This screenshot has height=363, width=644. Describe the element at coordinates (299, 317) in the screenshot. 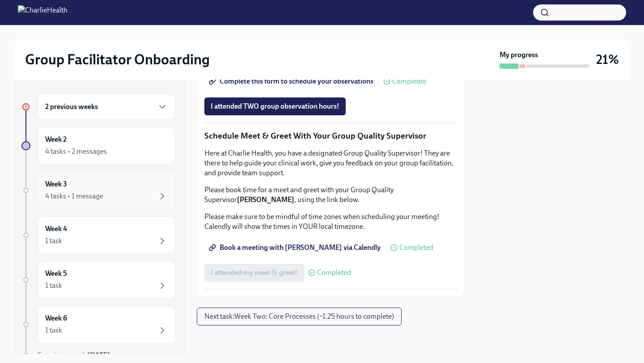

I see `button: Next task:Week Two: Core Processes (~1.25 hours to complete)` at that location.